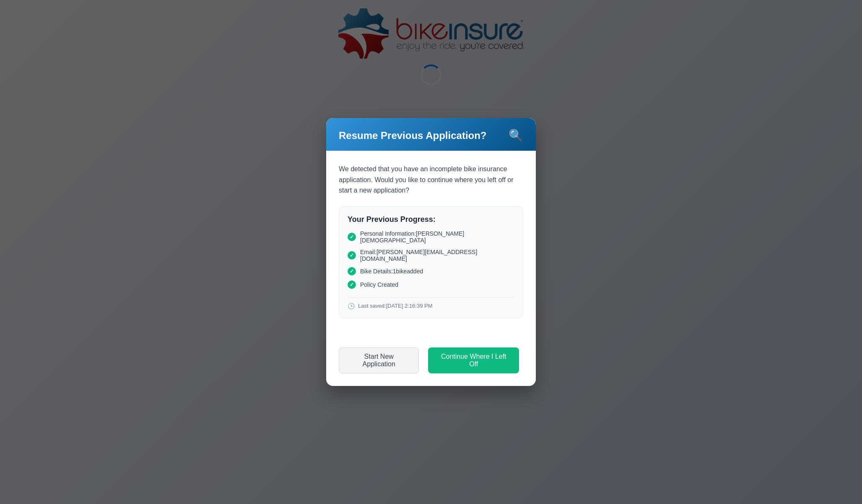  I want to click on span: Policy Created, so click(379, 285).